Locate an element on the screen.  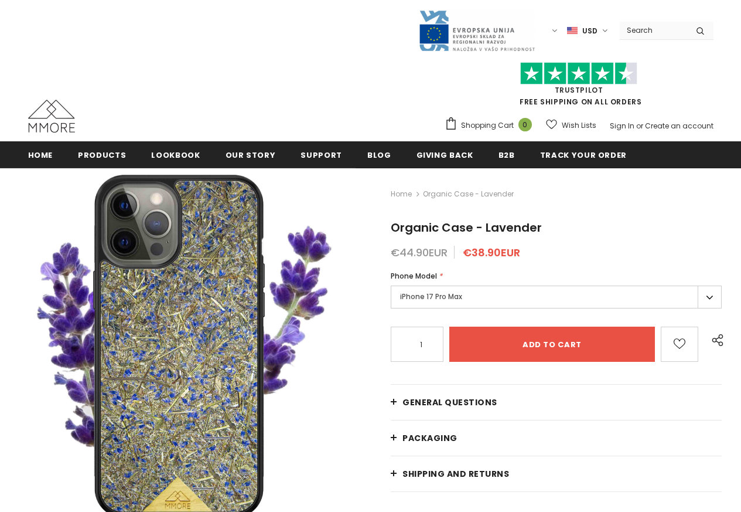
span: Products is located at coordinates (102, 155).